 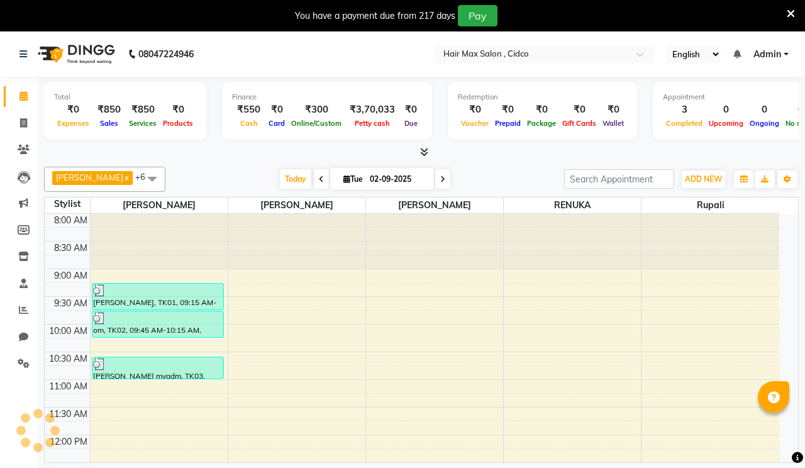 I want to click on span: Ongoing, so click(x=764, y=123).